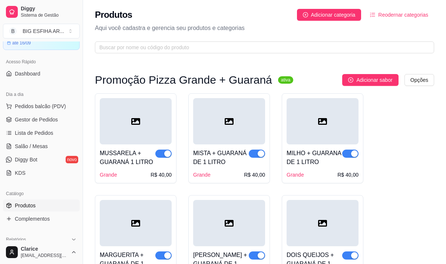 This screenshot has width=446, height=264. Describe the element at coordinates (41, 120) in the screenshot. I see `a: Gestor de Pedidos` at that location.